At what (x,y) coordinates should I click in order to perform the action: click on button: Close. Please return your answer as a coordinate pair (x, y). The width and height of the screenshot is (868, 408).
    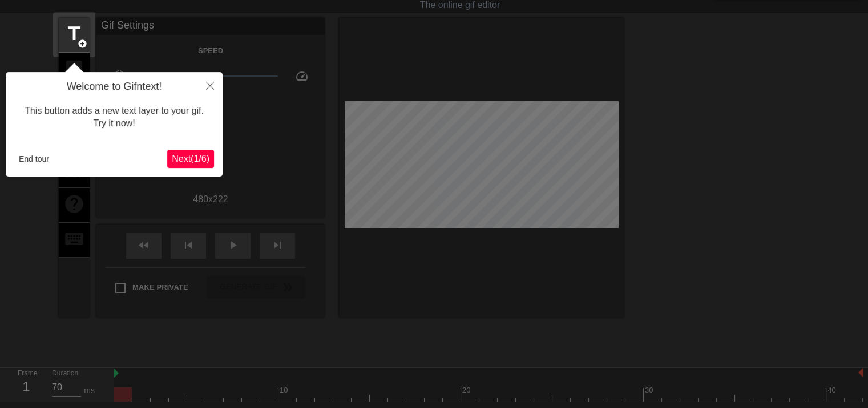
    Looking at the image, I should click on (210, 85).